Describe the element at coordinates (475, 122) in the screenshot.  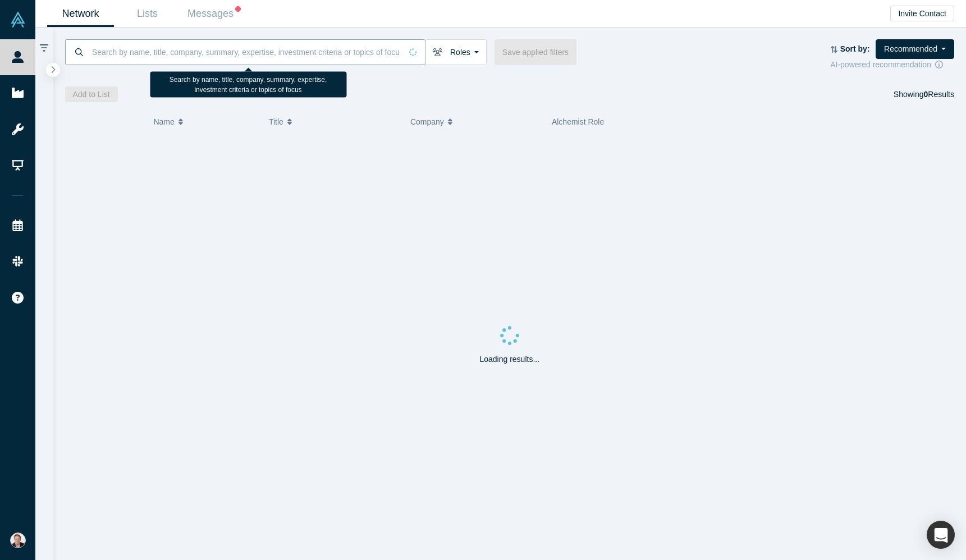
I see `button: Company` at that location.